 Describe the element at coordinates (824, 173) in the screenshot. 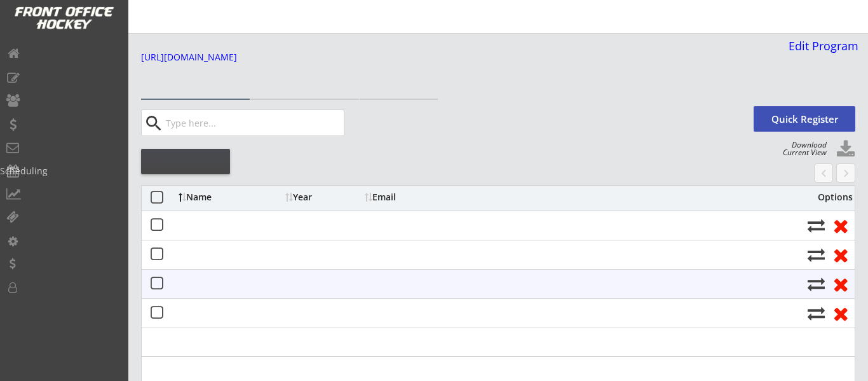

I see `button: chevron_left` at that location.